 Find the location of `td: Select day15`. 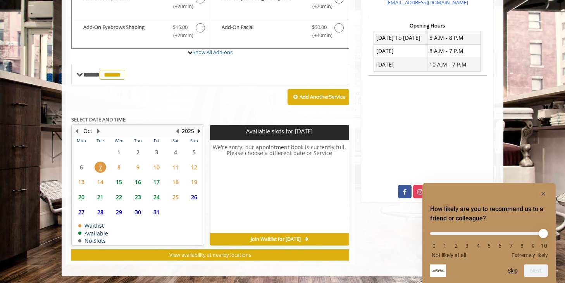

td: Select day15 is located at coordinates (119, 182).